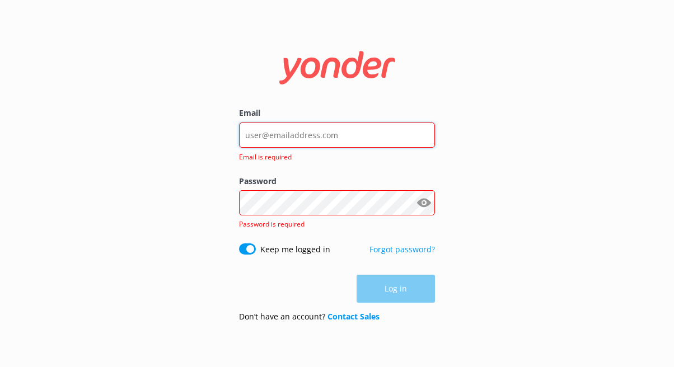 This screenshot has width=674, height=367. What do you see at coordinates (337, 113) in the screenshot?
I see `label: Email` at bounding box center [337, 113].